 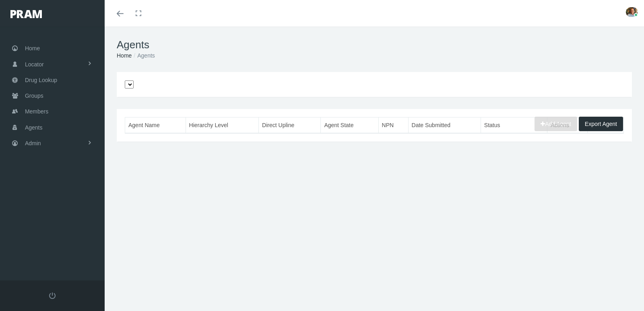 I want to click on th: Direct Upline, so click(x=289, y=125).